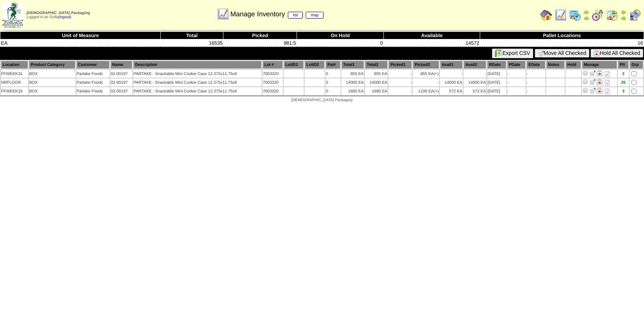  What do you see at coordinates (93, 65) in the screenshot?
I see `th: Customer` at bounding box center [93, 65].